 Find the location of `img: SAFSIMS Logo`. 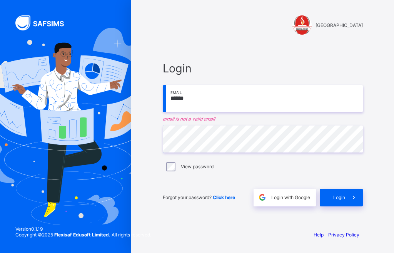

img: SAFSIMS Logo is located at coordinates (44, 23).